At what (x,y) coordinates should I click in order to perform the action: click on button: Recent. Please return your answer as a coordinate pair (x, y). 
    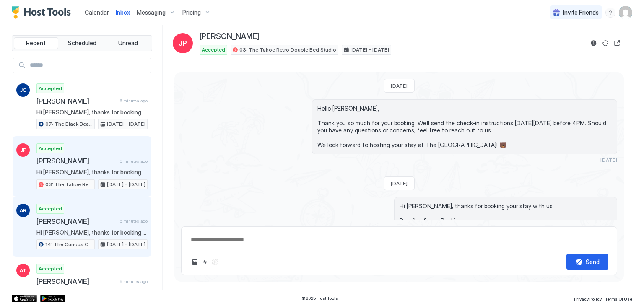
    Looking at the image, I should click on (36, 43).